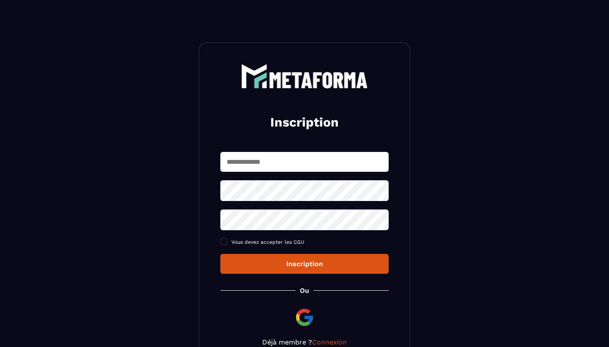  What do you see at coordinates (268, 242) in the screenshot?
I see `span: Vous devez accepter les CGU` at bounding box center [268, 242].